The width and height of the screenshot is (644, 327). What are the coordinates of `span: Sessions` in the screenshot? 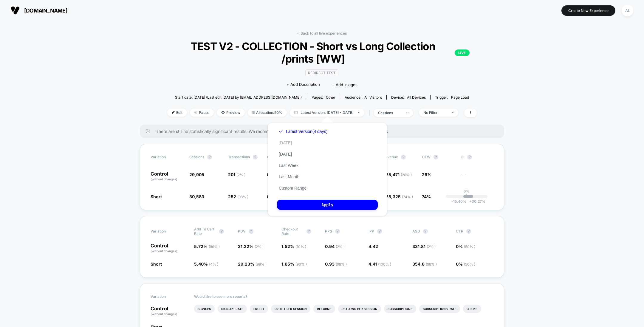 It's located at (196, 157).